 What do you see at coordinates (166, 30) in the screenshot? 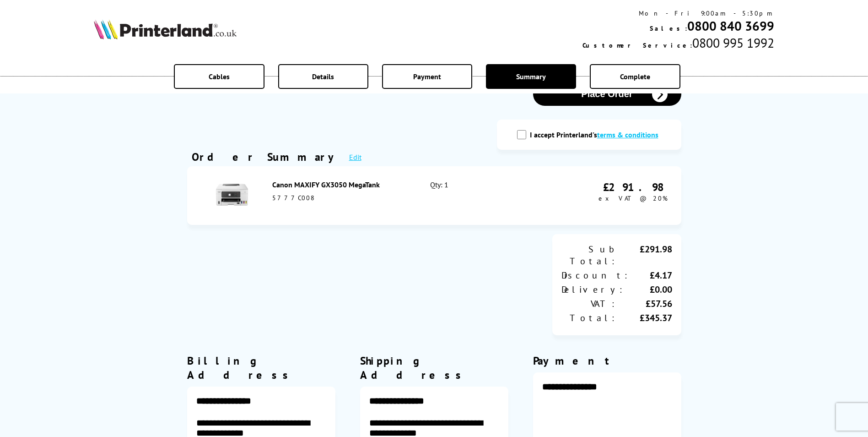
I see `img: Printerland Logo` at bounding box center [166, 30].